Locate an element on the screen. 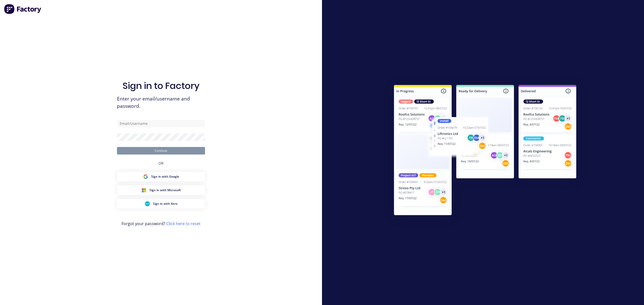 This screenshot has width=644, height=305. span: Sign in with Xero is located at coordinates (165, 204).